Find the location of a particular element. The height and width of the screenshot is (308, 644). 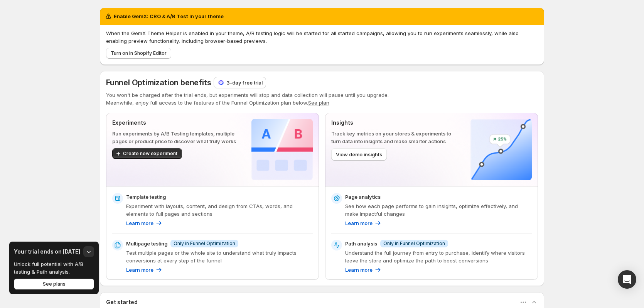

p: Test multiple pages or the whole site to understand what truly impacts conversions at every step ... is located at coordinates (220, 257).